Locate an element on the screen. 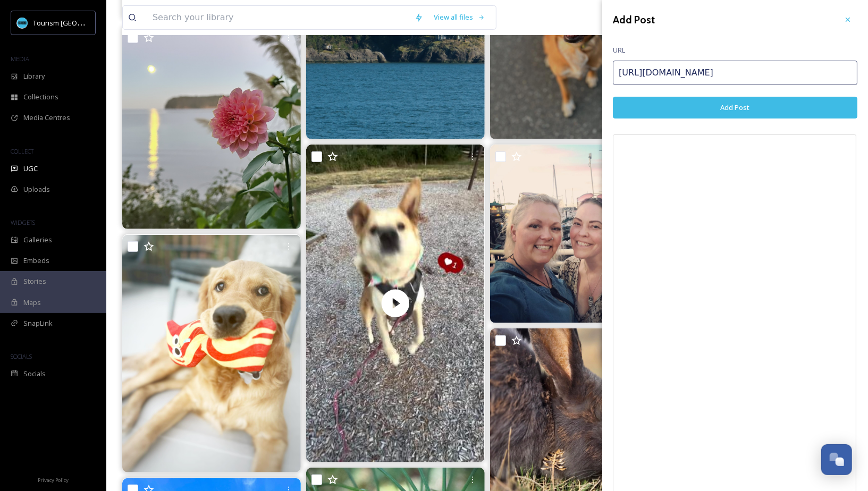 Image resolution: width=868 pixels, height=491 pixels. span: Library is located at coordinates (34, 76).